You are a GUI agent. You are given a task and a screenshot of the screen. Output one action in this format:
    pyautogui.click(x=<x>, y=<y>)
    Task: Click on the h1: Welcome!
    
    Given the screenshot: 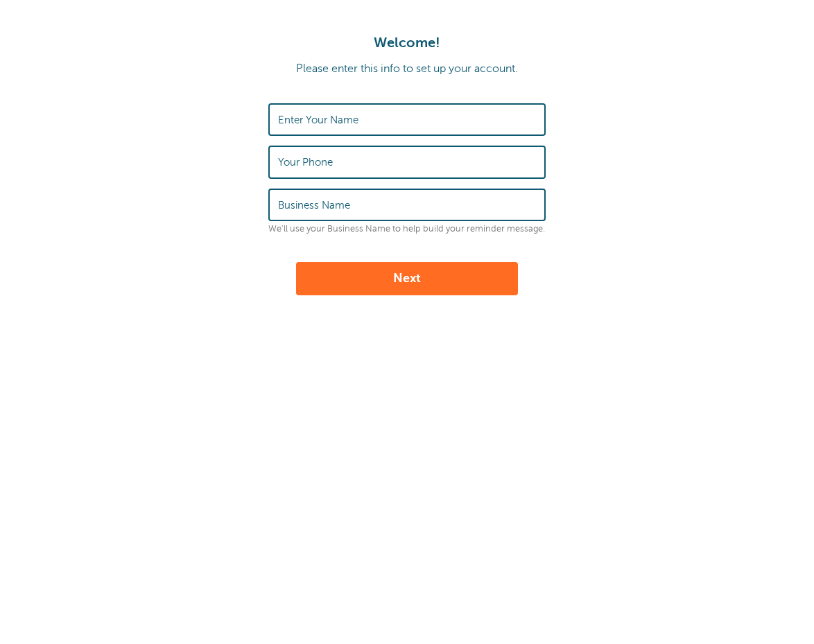 What is the action you would take?
    pyautogui.click(x=407, y=43)
    